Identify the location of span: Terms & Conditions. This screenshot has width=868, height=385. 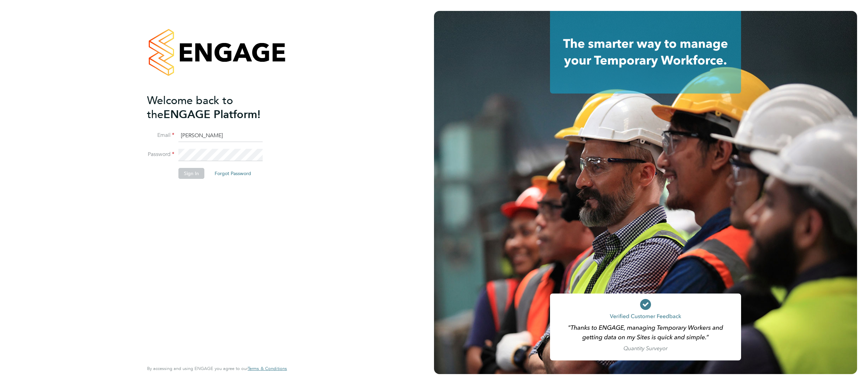
(267, 368).